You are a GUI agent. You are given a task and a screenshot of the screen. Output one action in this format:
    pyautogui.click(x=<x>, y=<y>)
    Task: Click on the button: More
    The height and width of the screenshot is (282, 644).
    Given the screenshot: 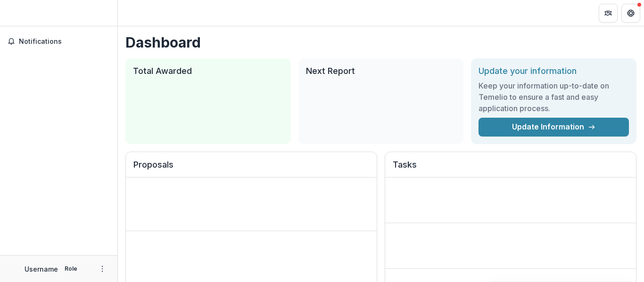 What is the action you would take?
    pyautogui.click(x=102, y=269)
    